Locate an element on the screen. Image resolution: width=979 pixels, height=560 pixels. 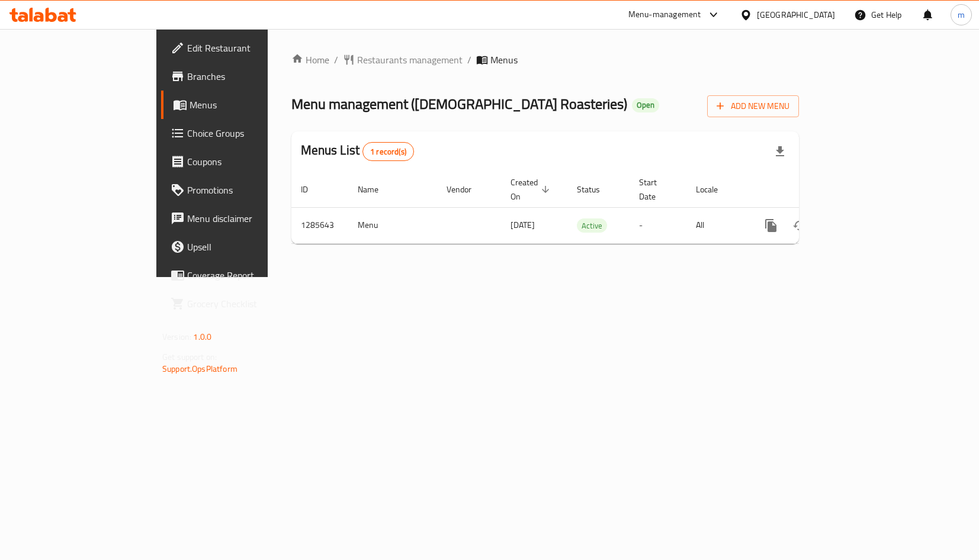
a: Menus is located at coordinates (241, 105).